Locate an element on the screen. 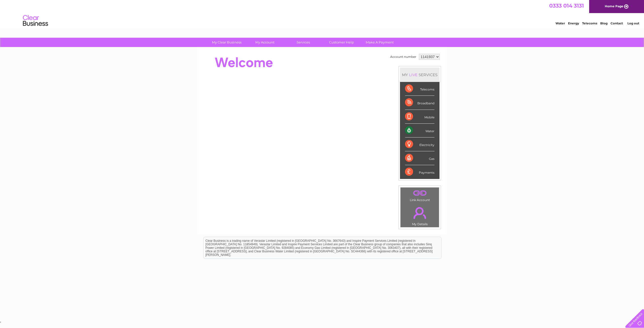  td: Account number is located at coordinates (403, 57).